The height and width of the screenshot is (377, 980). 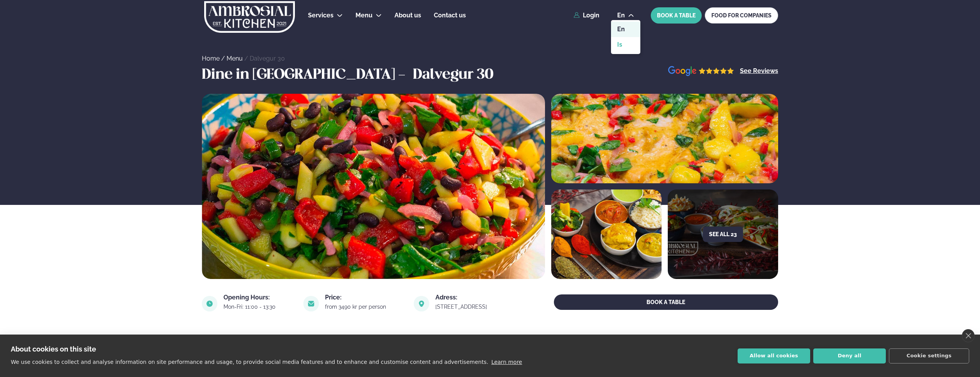 What do you see at coordinates (365, 307) in the screenshot?
I see `div: from 3490 kr per person` at bounding box center [365, 307].